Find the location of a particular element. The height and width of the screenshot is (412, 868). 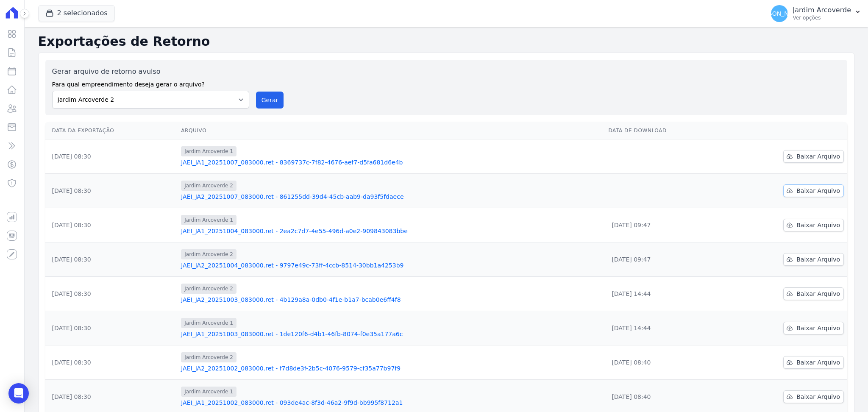

button: Gerar is located at coordinates (270, 100).